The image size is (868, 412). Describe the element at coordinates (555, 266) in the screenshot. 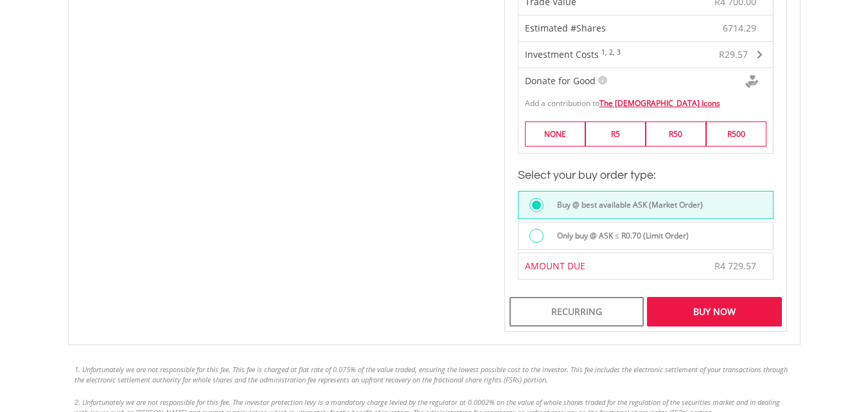

I see `span: AMOUNT DUE` at that location.